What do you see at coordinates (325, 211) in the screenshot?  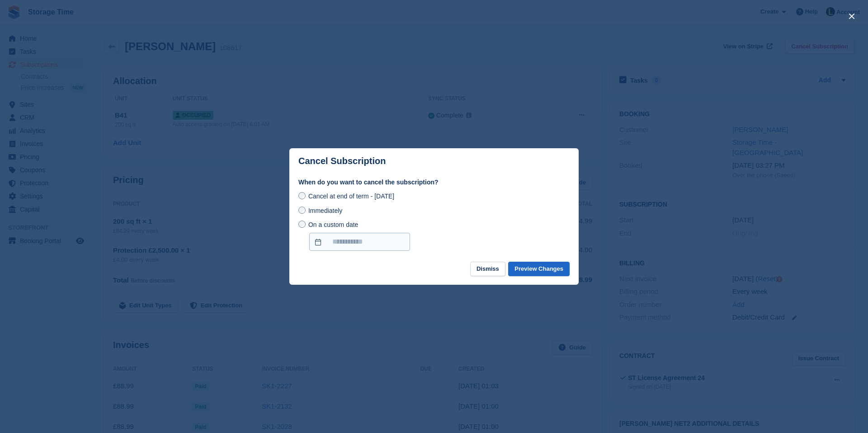 I see `span: Immediately` at bounding box center [325, 211].